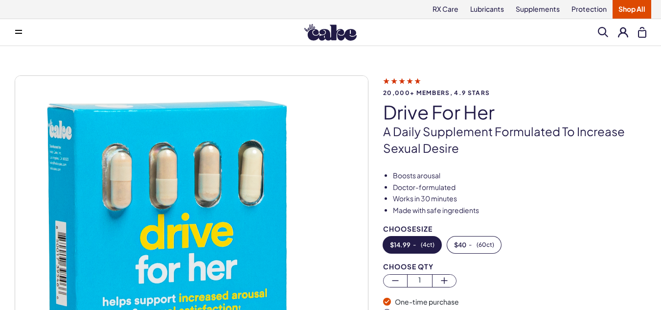  What do you see at coordinates (520, 176) in the screenshot?
I see `li: Boosts arousal` at bounding box center [520, 176].